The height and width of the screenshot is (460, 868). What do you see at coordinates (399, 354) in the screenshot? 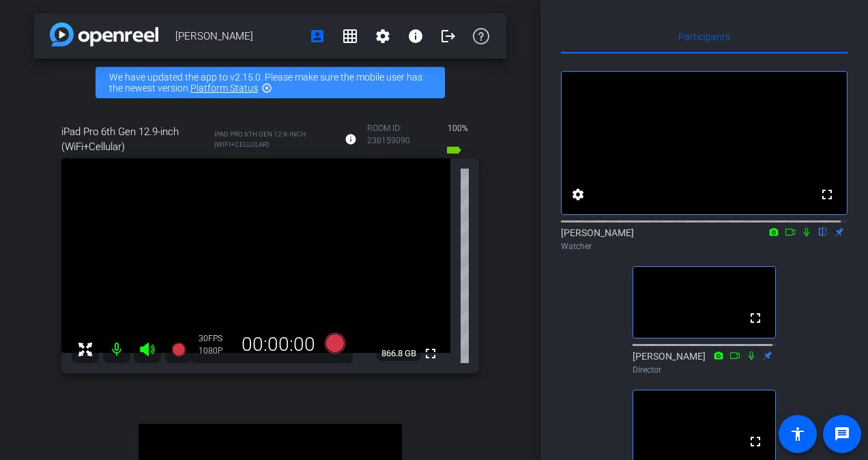
I see `span: 866.8 GB` at bounding box center [399, 354].